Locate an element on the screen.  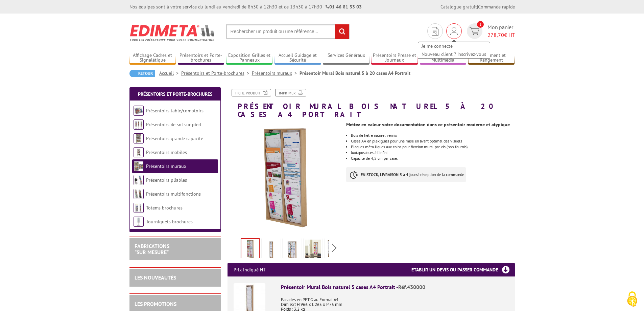
a: Exposition Grilles et Panneaux is located at coordinates (250, 58).